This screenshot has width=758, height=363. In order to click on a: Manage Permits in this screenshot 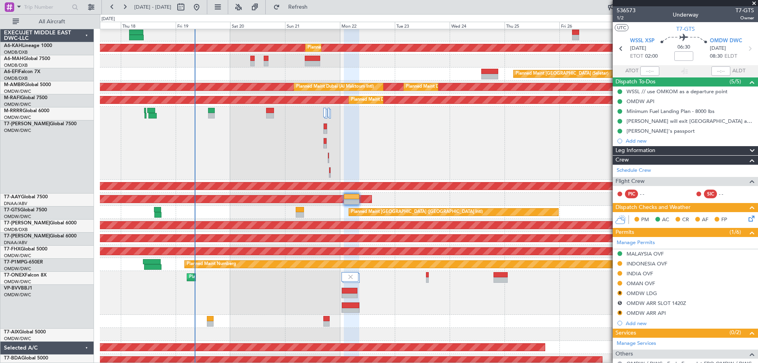, I will do `click(635, 243)`.